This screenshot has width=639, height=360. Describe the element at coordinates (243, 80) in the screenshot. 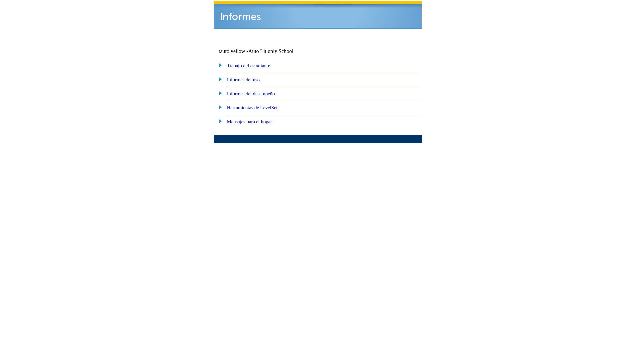

I see `a: Informes del uso` at that location.